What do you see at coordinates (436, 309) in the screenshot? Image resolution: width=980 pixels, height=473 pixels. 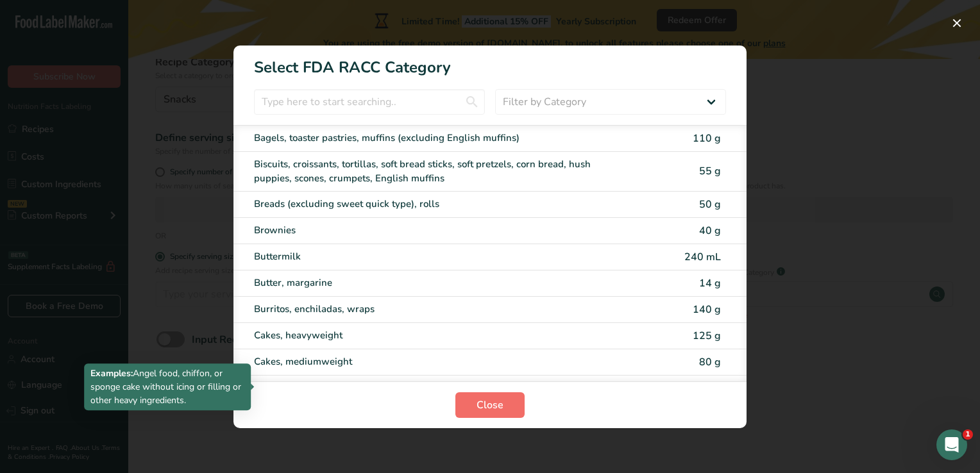 I see `div: Burritos, enchiladas, wraps` at bounding box center [436, 309].